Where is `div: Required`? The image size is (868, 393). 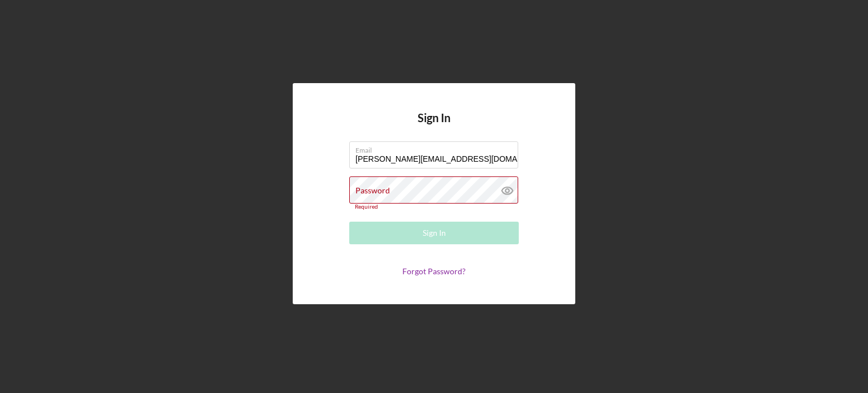 div: Required is located at coordinates (434, 207).